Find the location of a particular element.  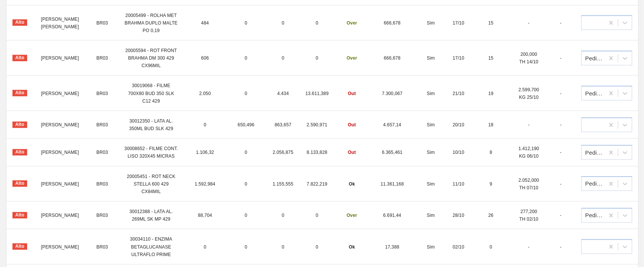

span: 6.691,44 is located at coordinates (392, 216).